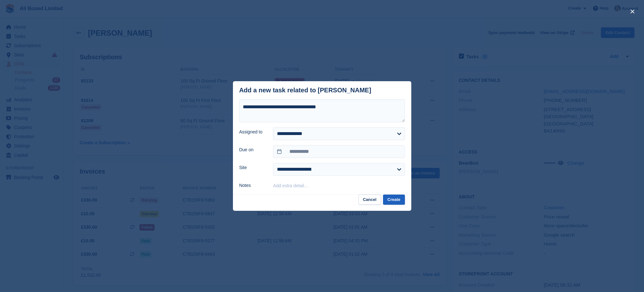  I want to click on label: Notes, so click(252, 185).